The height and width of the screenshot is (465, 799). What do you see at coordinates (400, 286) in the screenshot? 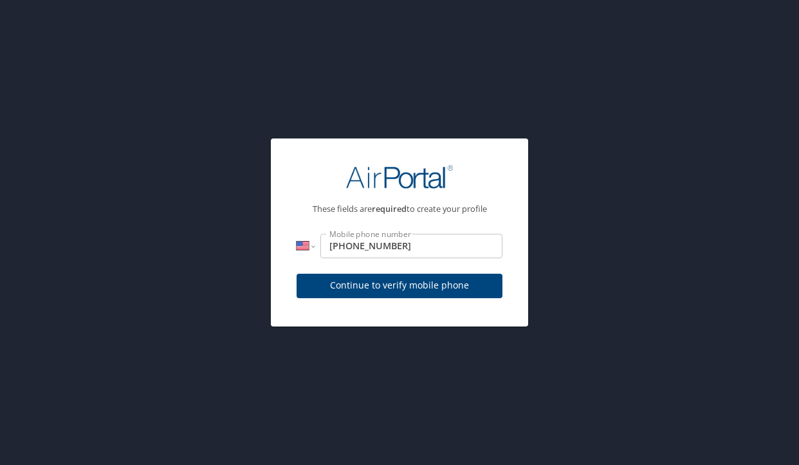
I see `button: Continue to verify mobile phone` at bounding box center [400, 286].